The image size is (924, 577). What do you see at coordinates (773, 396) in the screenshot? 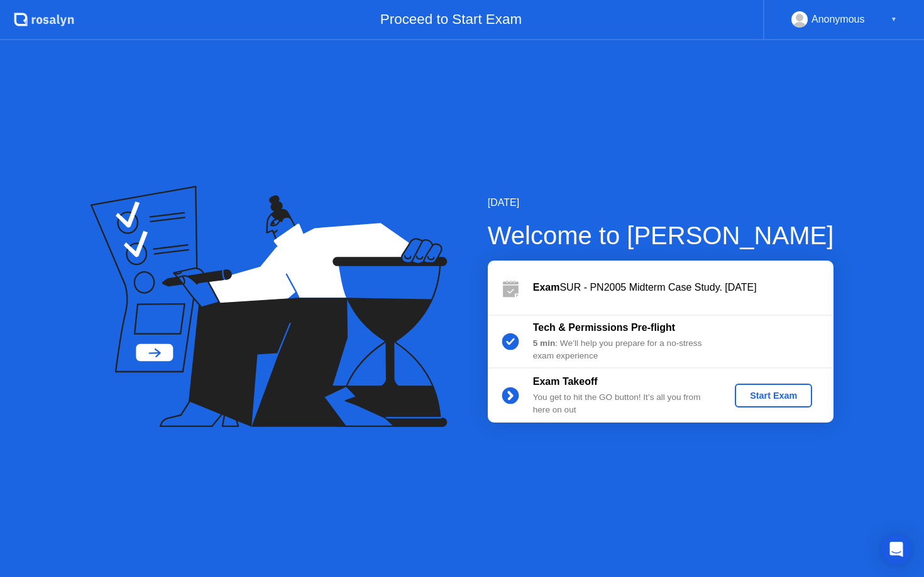
I see `button: Start Exam` at bounding box center [773, 396].